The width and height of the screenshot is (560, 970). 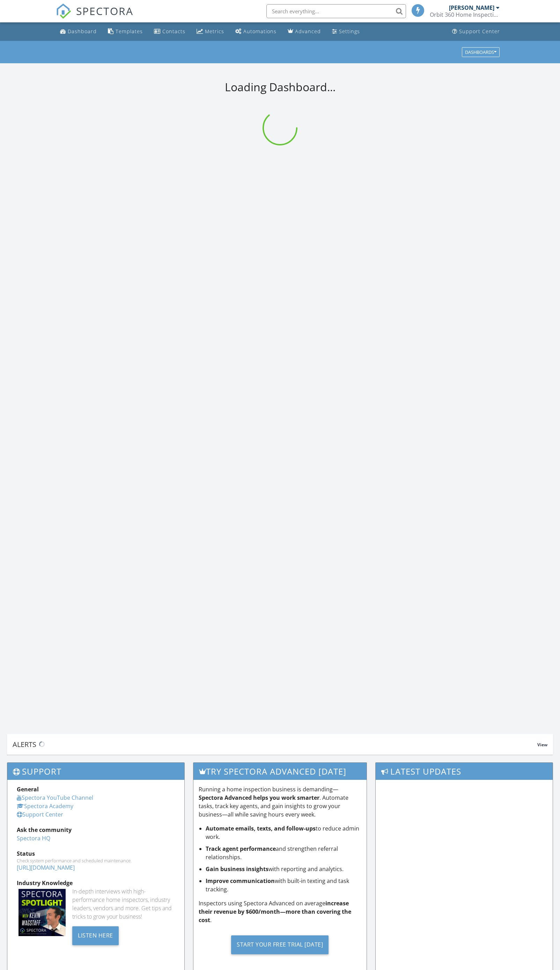 I want to click on div: Support Center, so click(x=480, y=31).